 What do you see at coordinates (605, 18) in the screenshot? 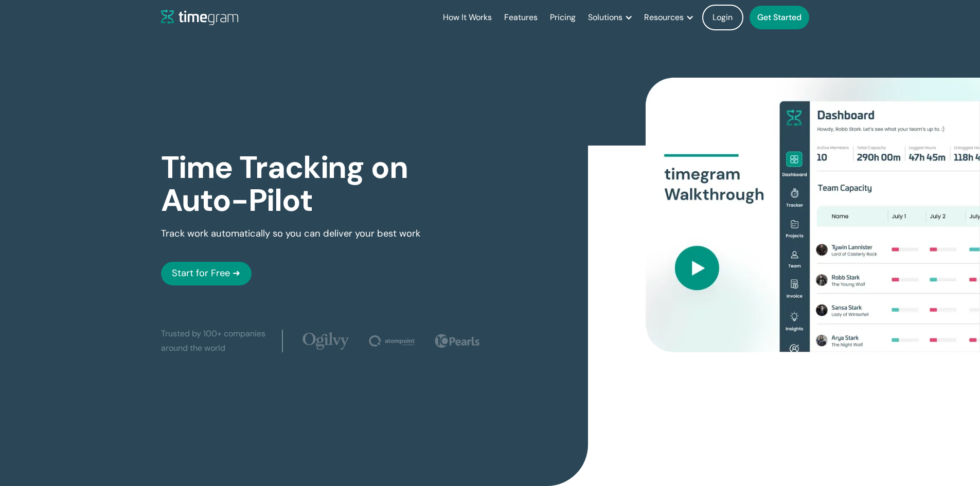
I see `div: Solutions` at bounding box center [605, 18].